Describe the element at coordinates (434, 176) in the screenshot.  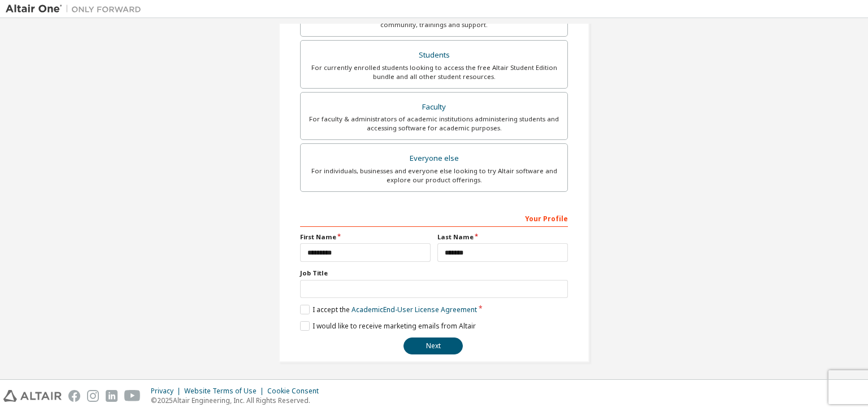
I see `div: For individuals, businesses and everyone else looking to try Altair software and explore our prod...` at that location.